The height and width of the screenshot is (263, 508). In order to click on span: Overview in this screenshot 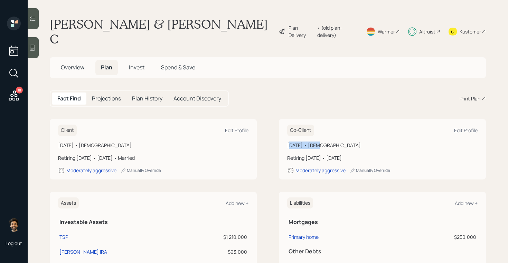, I will do `click(73, 67)`.